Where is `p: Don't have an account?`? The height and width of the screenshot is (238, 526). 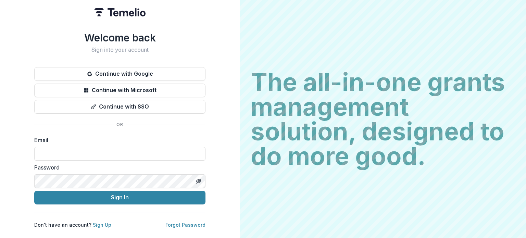
p: Don't have an account? is located at coordinates (73, 224).